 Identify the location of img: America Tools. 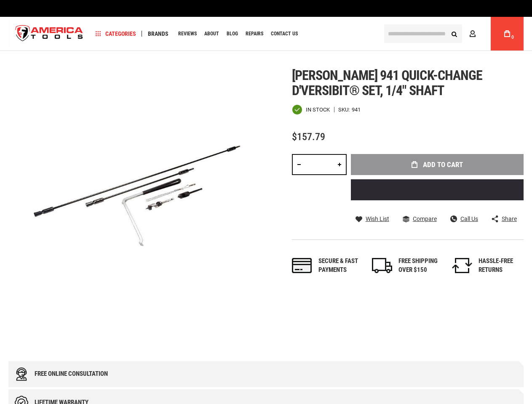
(49, 34).